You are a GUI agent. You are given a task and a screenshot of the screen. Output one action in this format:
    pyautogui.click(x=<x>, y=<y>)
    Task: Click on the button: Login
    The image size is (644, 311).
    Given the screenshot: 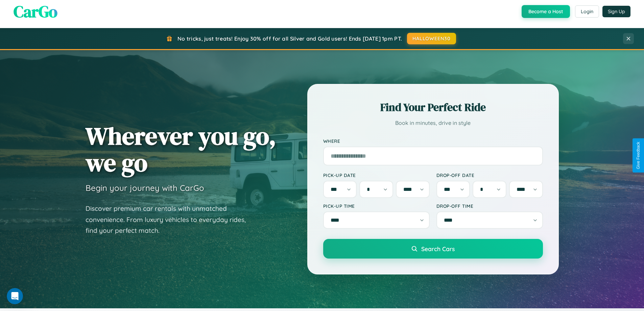 What is the action you would take?
    pyautogui.click(x=587, y=11)
    